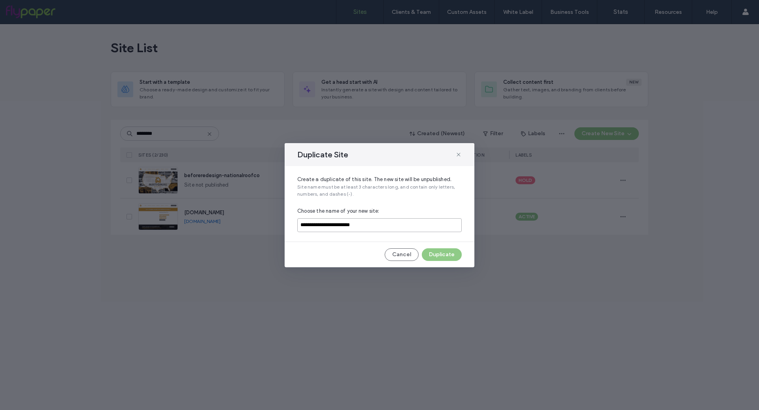  What do you see at coordinates (379, 179) in the screenshot?
I see `span: Create a duplicate of this site. The new site will be unpublished.` at bounding box center [379, 179].